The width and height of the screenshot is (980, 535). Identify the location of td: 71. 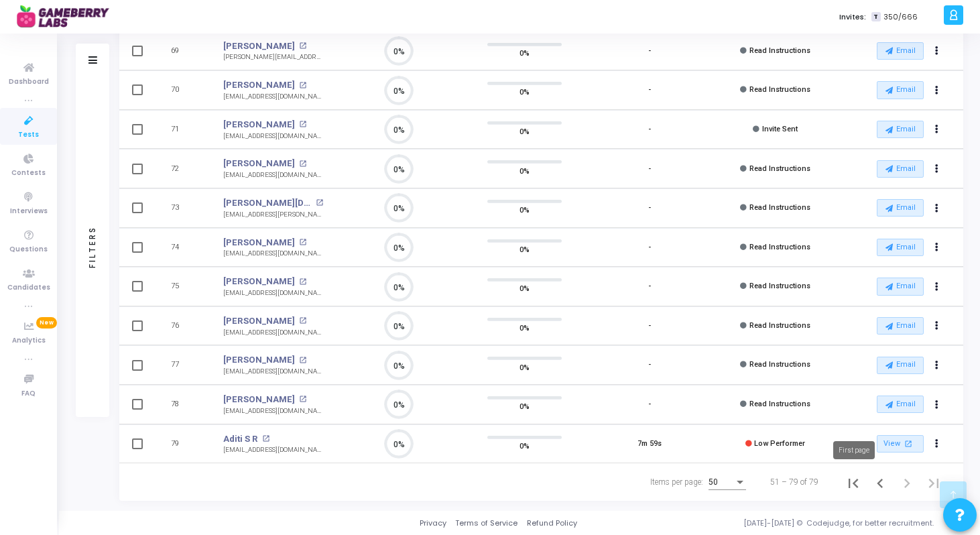
(181, 130).